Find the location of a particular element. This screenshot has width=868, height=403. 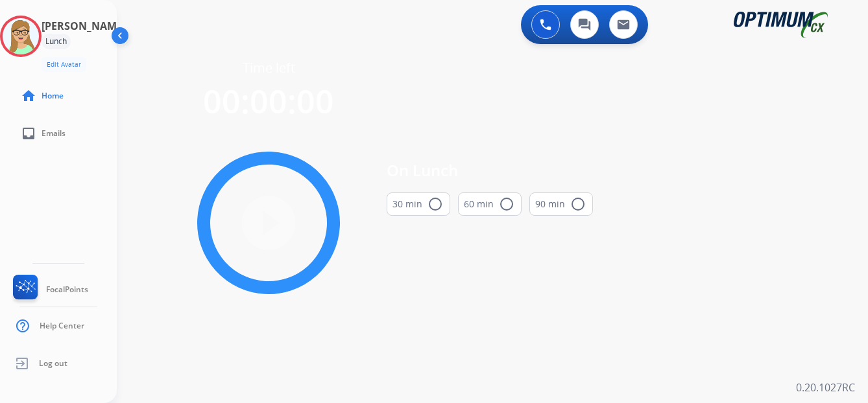

span: Log out is located at coordinates (54, 364).